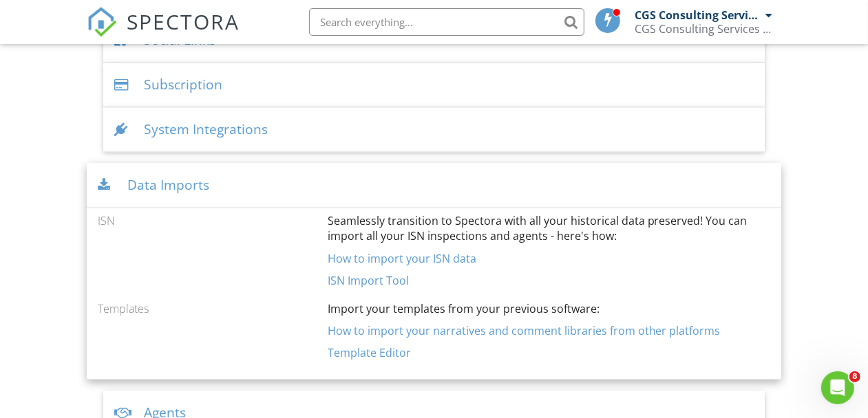  What do you see at coordinates (549, 309) in the screenshot?
I see `p: Import your templates from your previous software:` at bounding box center [549, 309].